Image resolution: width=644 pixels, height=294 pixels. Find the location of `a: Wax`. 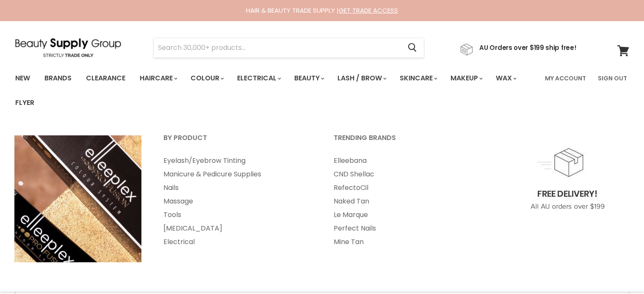

a: Wax is located at coordinates (506, 78).